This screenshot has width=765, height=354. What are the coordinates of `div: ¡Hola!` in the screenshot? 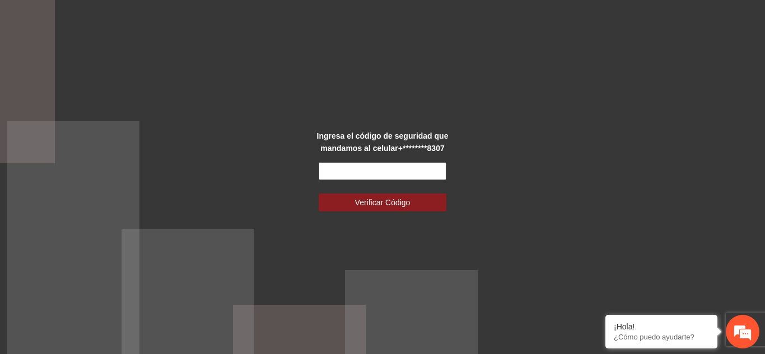 It's located at (661, 327).